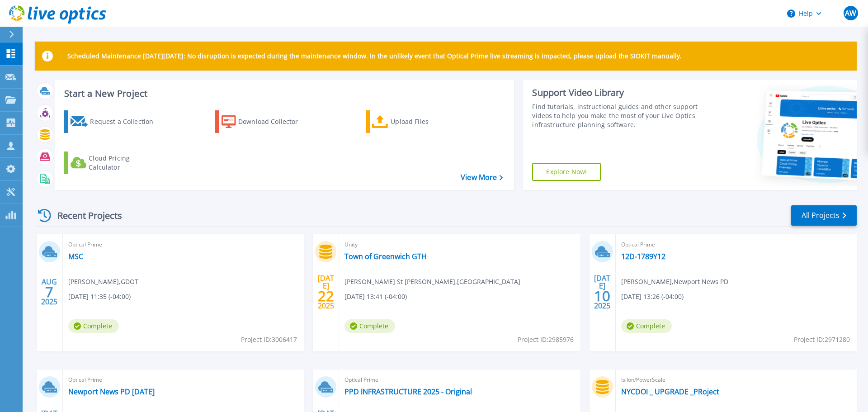 The width and height of the screenshot is (868, 412). Describe the element at coordinates (823, 215) in the screenshot. I see `a: All Projects` at that location.